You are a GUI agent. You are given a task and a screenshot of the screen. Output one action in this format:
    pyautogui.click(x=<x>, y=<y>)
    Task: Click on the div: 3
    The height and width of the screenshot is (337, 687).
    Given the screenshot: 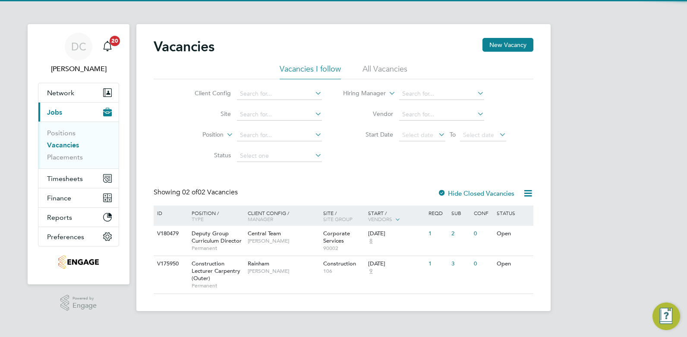 What is the action you would take?
    pyautogui.click(x=460, y=264)
    